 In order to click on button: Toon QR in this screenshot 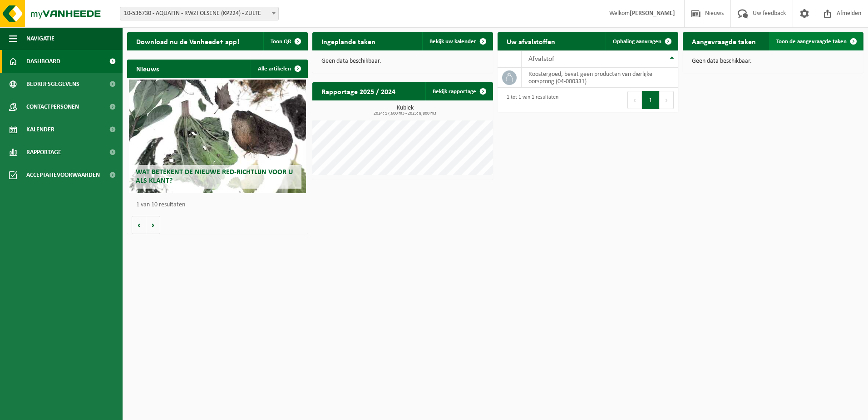, I will do `click(285, 41)`.